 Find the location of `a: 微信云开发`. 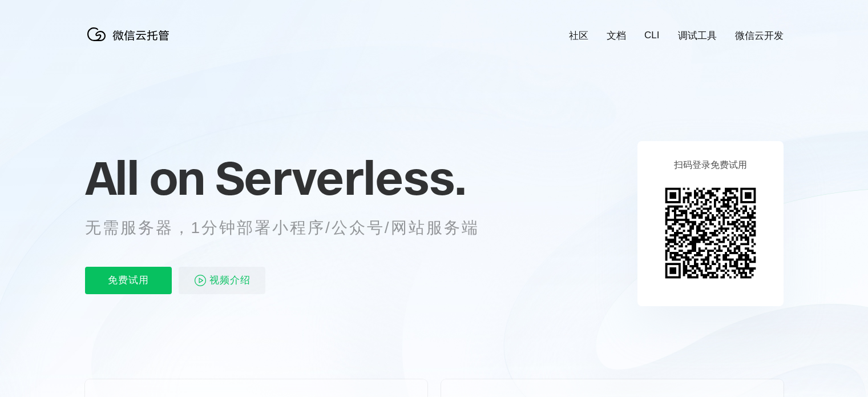

a: 微信云开发 is located at coordinates (759, 36).